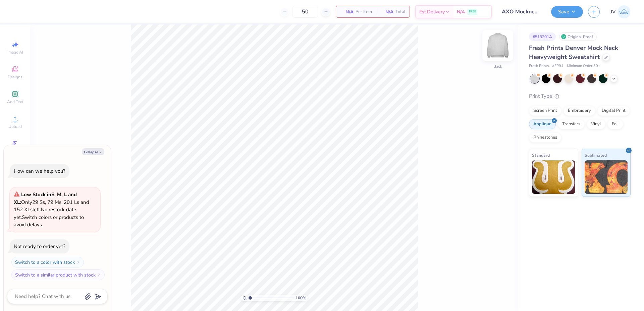  Describe the element at coordinates (553, 177) in the screenshot. I see `img: Standard` at that location.